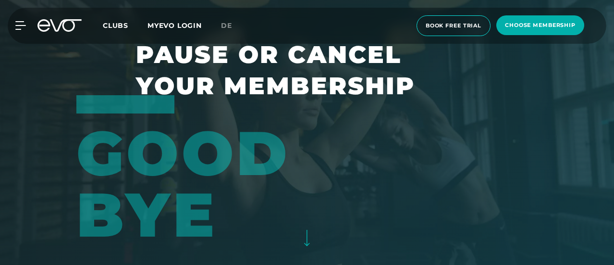  I want to click on a: choose membership, so click(540, 25).